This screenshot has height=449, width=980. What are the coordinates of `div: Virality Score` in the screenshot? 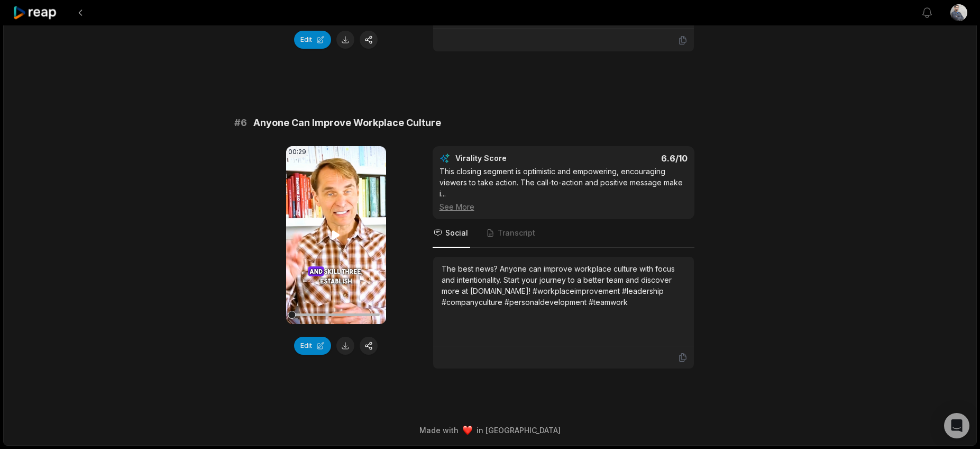 It's located at (512, 158).